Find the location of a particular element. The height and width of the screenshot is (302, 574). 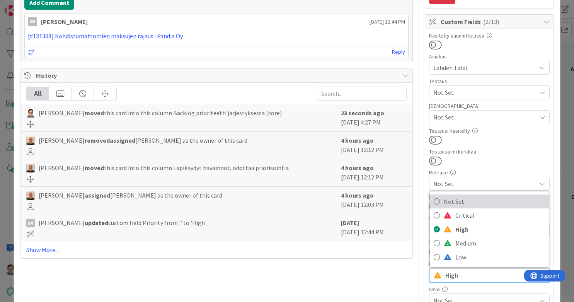

a: High is located at coordinates (489, 229).